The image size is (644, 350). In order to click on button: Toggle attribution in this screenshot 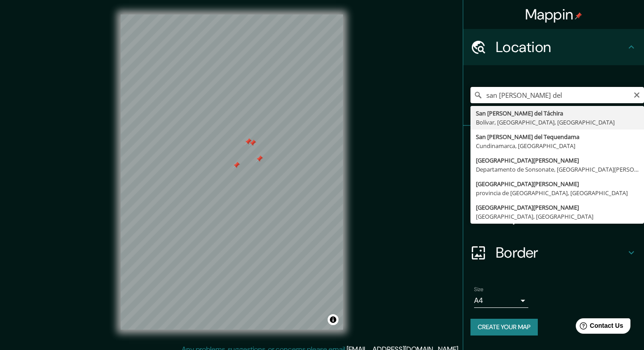, I will do `click(333, 319)`.